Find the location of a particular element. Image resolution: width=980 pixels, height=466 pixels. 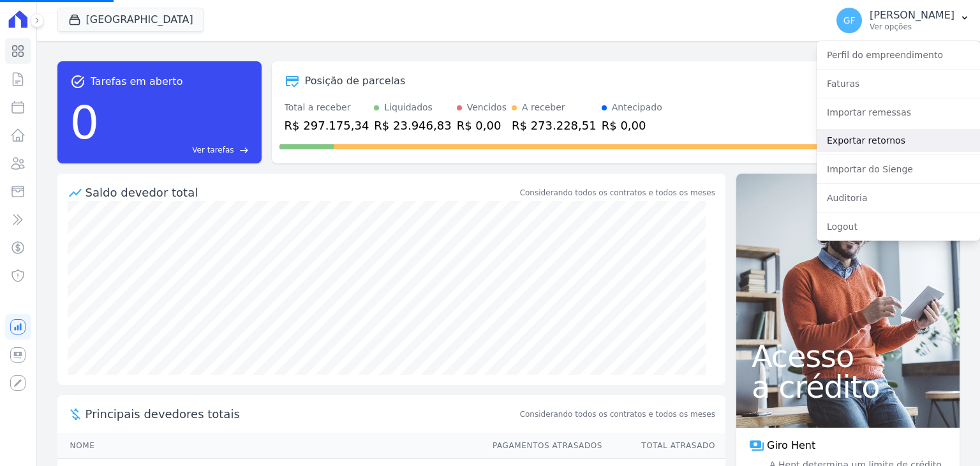

span: Acesso is located at coordinates (848, 356).